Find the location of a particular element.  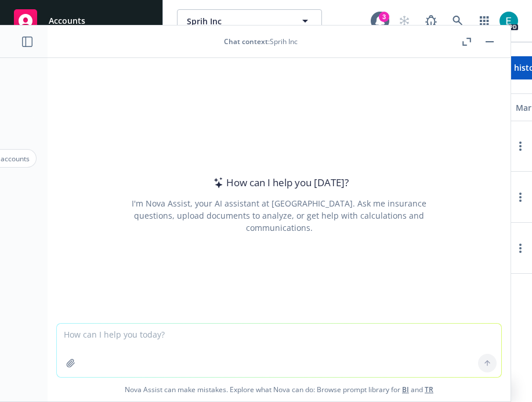

a: Accounts is located at coordinates (81, 21).